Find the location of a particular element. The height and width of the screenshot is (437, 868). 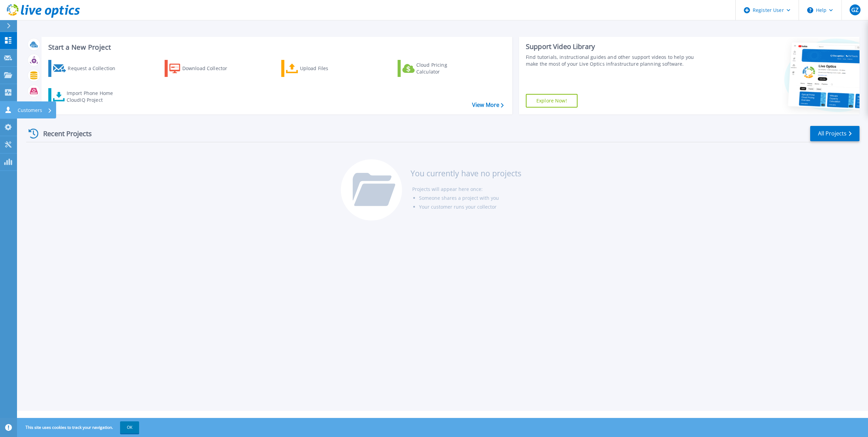

div: Cloud Pricing Calculator is located at coordinates (444, 68).